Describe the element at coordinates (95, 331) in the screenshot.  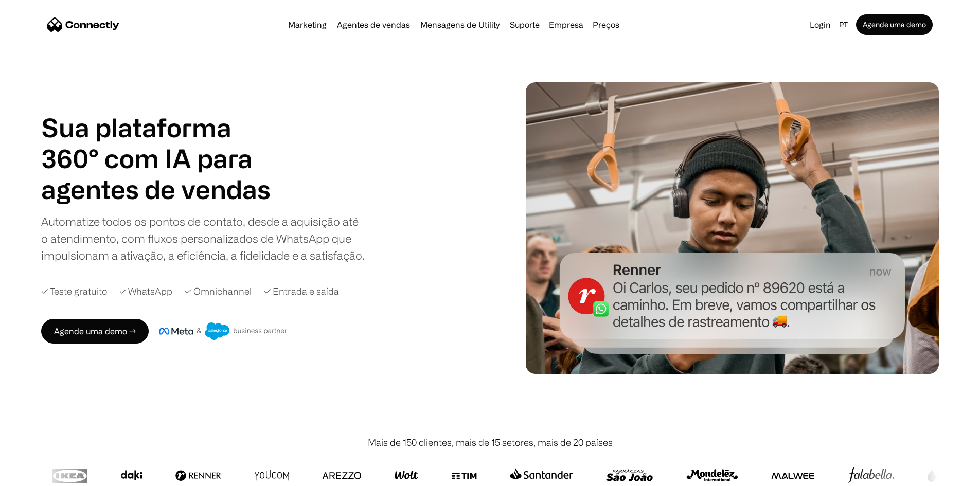
I see `a: Agende uma demo →` at that location.